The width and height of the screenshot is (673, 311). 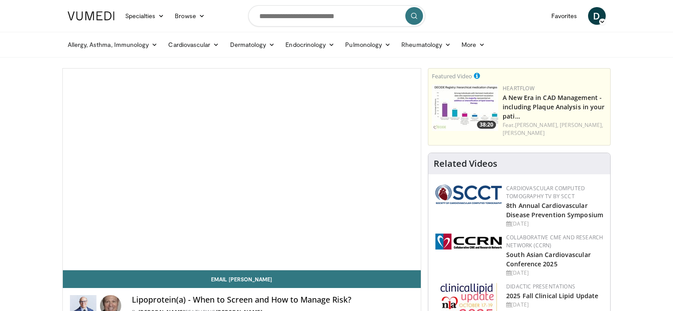 What do you see at coordinates (113, 45) in the screenshot?
I see `a: Allergy, Asthma, Immunology` at bounding box center [113, 45].